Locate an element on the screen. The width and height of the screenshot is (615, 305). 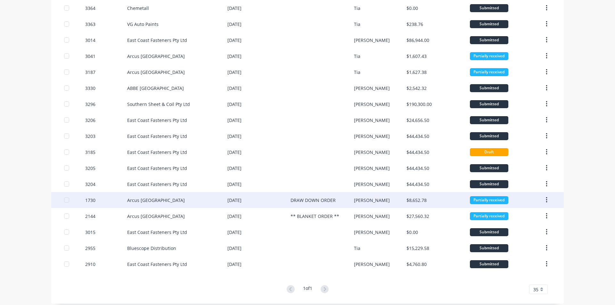
div: Draft is located at coordinates (489, 152).